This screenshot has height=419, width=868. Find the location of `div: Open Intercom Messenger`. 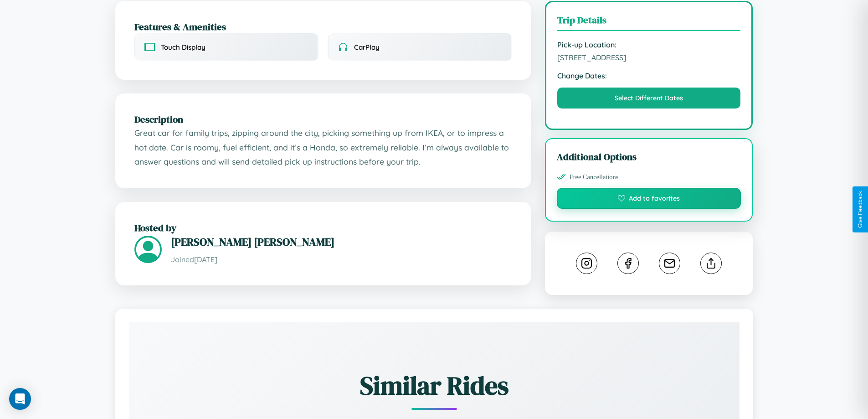

div: Open Intercom Messenger is located at coordinates (20, 399).